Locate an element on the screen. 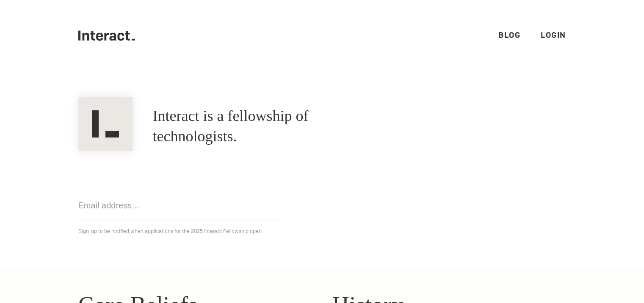 This screenshot has width=644, height=303. p: Sign-up to be notified when applications for the 2025 Interact Fellowship open. is located at coordinates (323, 231).